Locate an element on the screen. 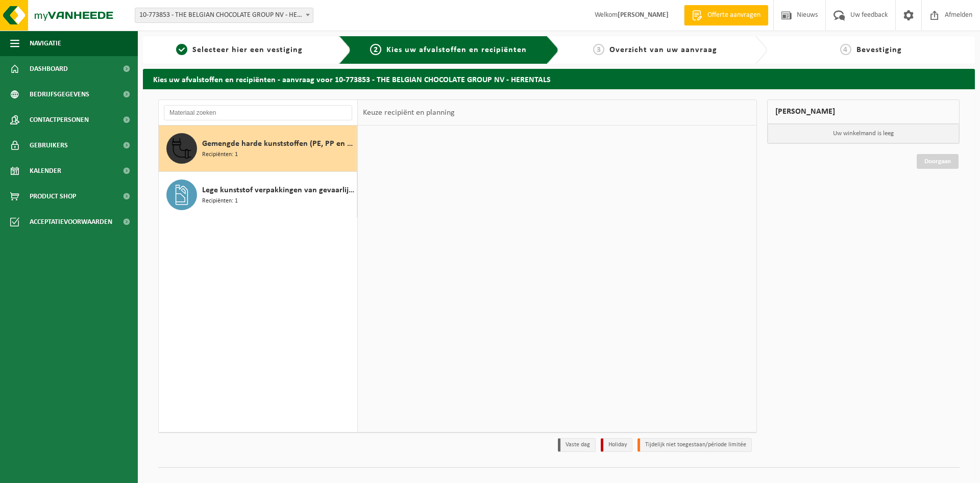  a: Offerte aanvragen is located at coordinates (726, 15).